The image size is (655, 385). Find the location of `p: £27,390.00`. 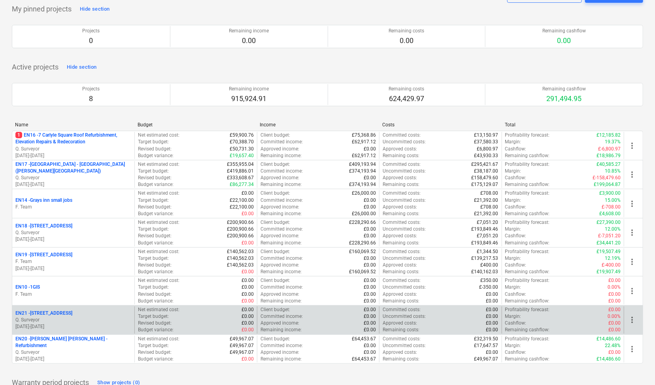

p: £27,390.00 is located at coordinates (608, 222).